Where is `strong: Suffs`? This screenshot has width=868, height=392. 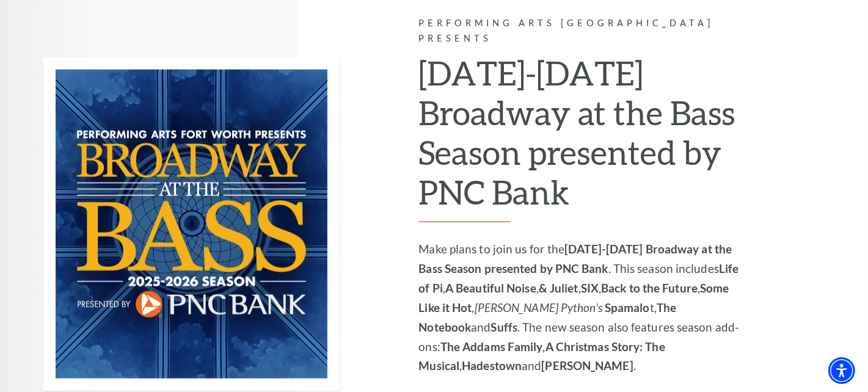
strong: Suffs is located at coordinates (505, 327).